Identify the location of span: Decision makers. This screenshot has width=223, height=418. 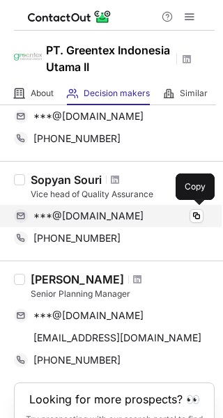
(116, 93).